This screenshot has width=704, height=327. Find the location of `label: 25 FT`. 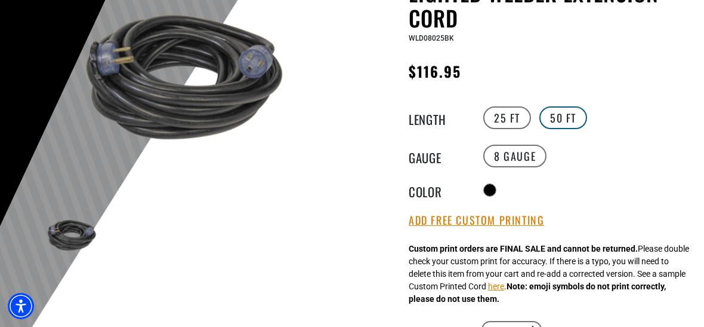

label: 25 FT is located at coordinates (507, 118).